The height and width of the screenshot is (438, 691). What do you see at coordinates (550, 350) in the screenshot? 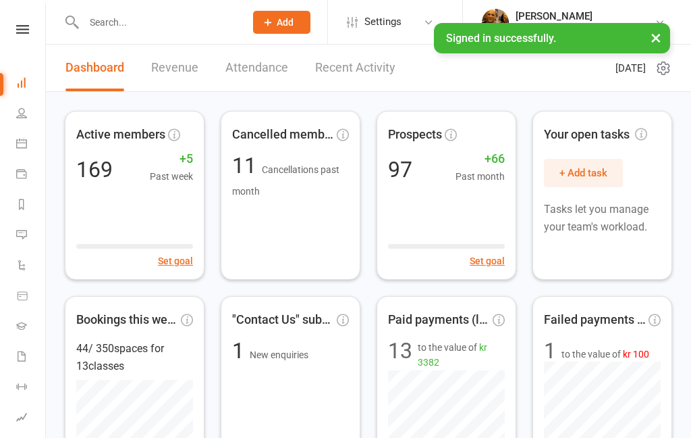
I see `div: 1` at bounding box center [550, 350].